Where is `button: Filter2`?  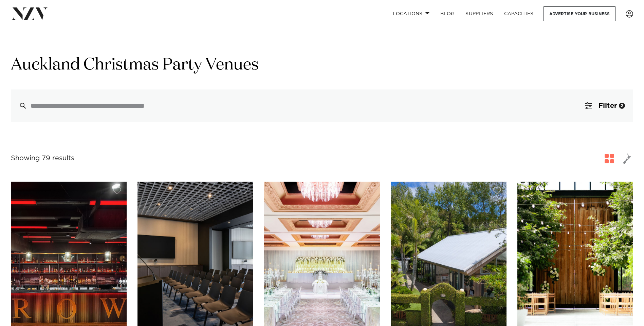 button: Filter2 is located at coordinates (605, 106).